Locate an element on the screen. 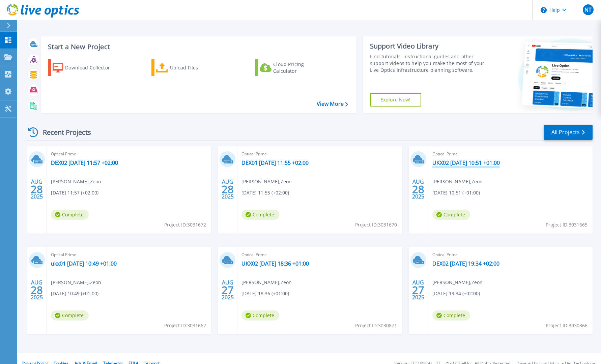 Image resolution: width=601 pixels, height=364 pixels. a: Explore Now! is located at coordinates (396, 99).